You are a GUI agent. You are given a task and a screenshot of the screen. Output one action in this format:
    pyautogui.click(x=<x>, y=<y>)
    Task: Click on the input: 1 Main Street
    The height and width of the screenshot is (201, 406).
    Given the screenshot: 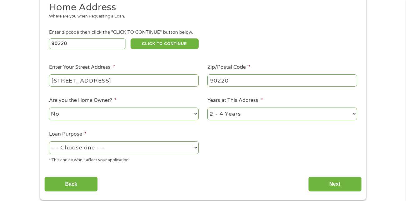 What is the action you would take?
    pyautogui.click(x=124, y=80)
    